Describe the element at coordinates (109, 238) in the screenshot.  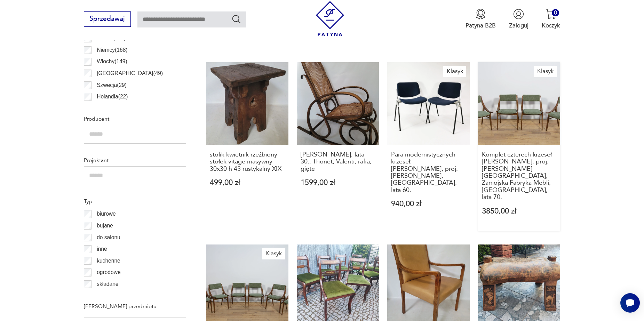
I see `p: do salonu` at that location.